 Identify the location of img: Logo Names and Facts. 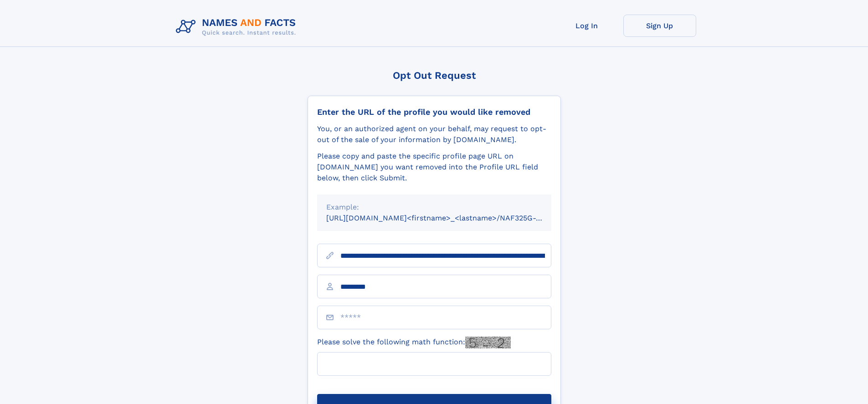
(238, 27).